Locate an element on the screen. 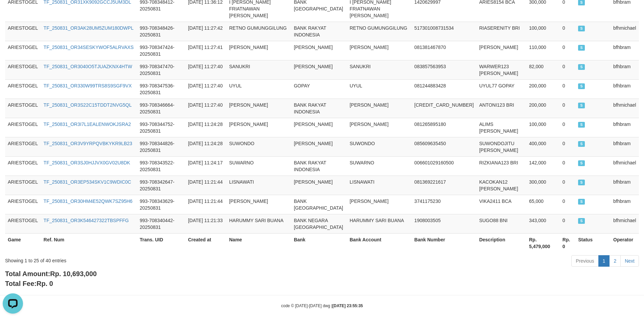  td: 1908003505 is located at coordinates (444, 223).